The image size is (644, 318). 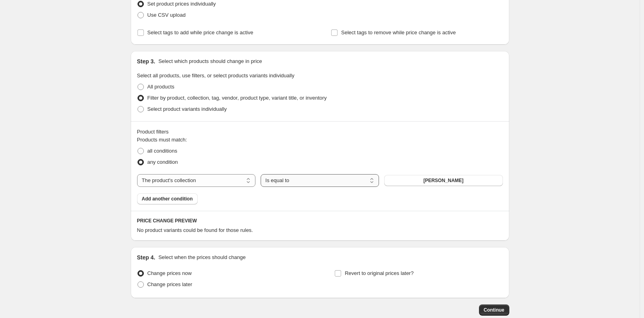 What do you see at coordinates (210, 61) in the screenshot?
I see `p: Select which products should change in price` at bounding box center [210, 61].